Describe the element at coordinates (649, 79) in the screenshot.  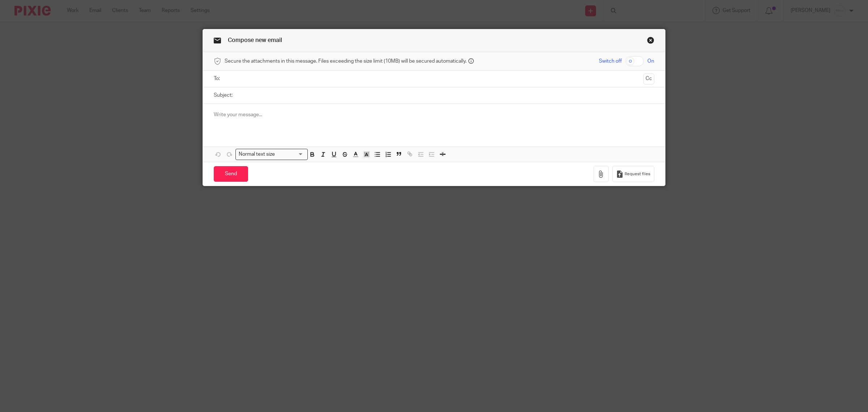
I see `button: Cc` at that location.